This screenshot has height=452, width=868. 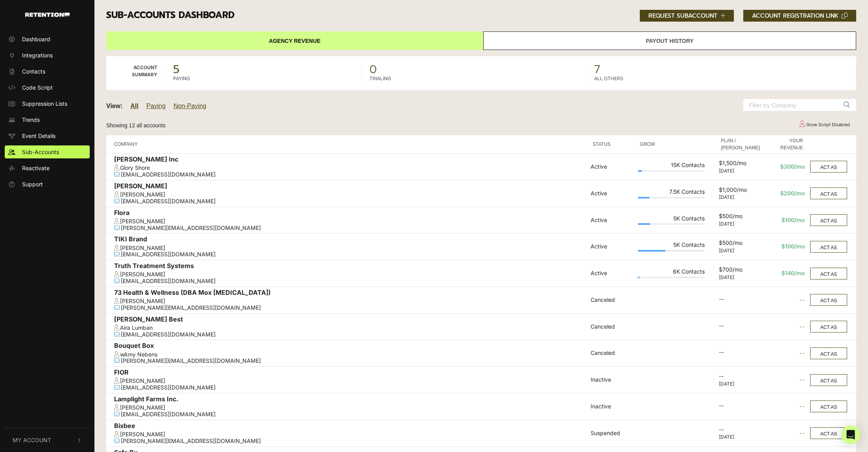 I want to click on span: Integrations, so click(x=37, y=55).